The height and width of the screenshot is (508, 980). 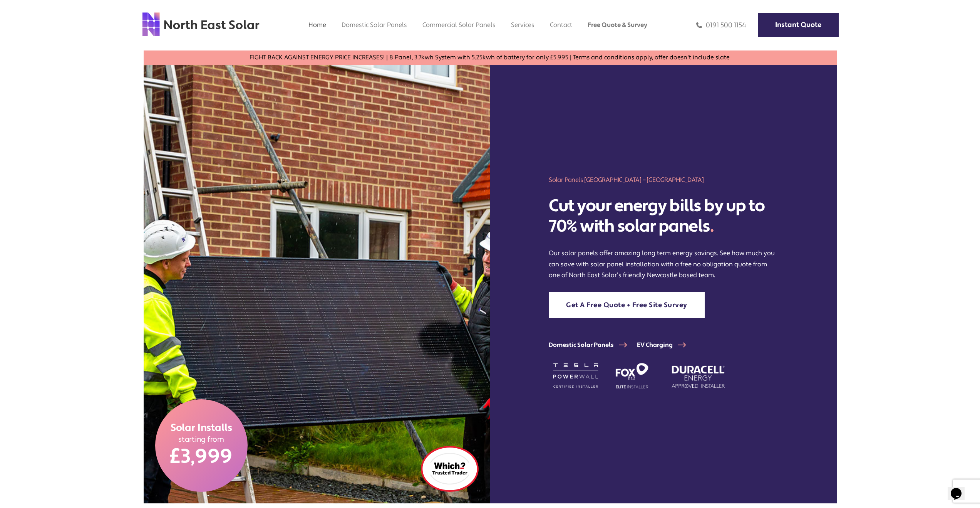 What do you see at coordinates (201, 439) in the screenshot?
I see `span: starting from` at bounding box center [201, 439].